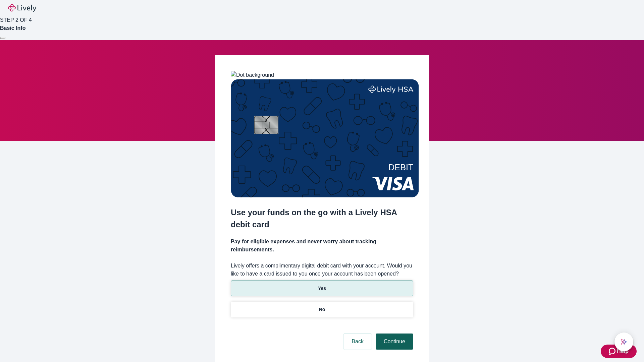 The width and height of the screenshot is (644, 362). Describe the element at coordinates (322, 310) in the screenshot. I see `p: No` at that location.